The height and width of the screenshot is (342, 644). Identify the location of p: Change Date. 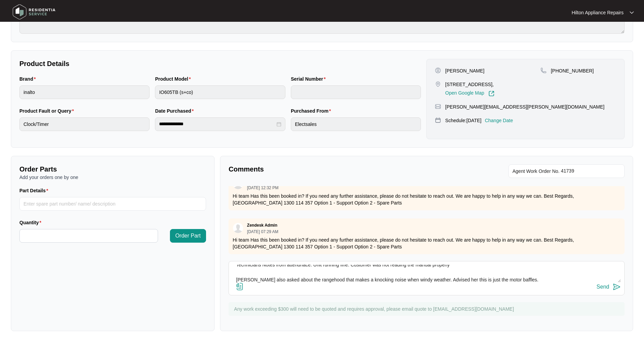
(499, 120).